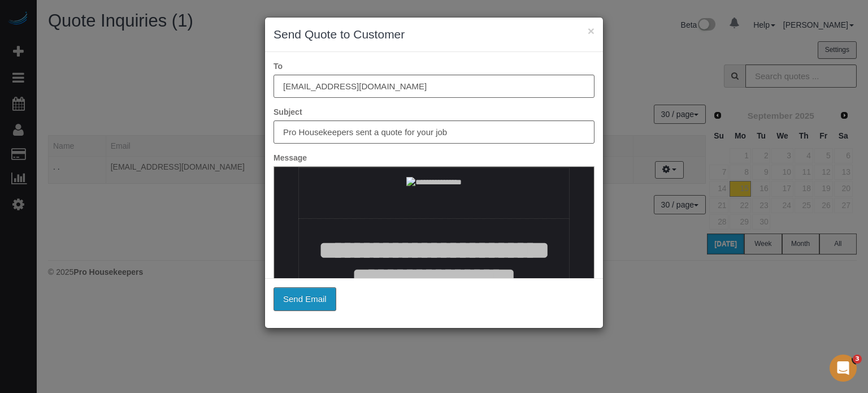 This screenshot has width=868, height=393. Describe the element at coordinates (434, 66) in the screenshot. I see `label: To` at that location.